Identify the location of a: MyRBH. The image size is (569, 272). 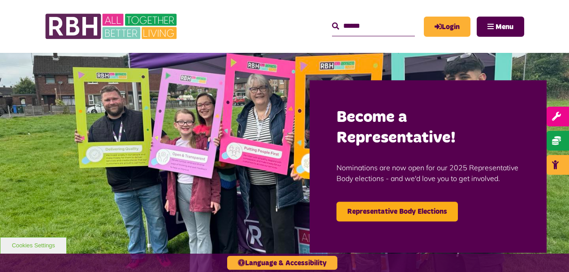
(447, 26).